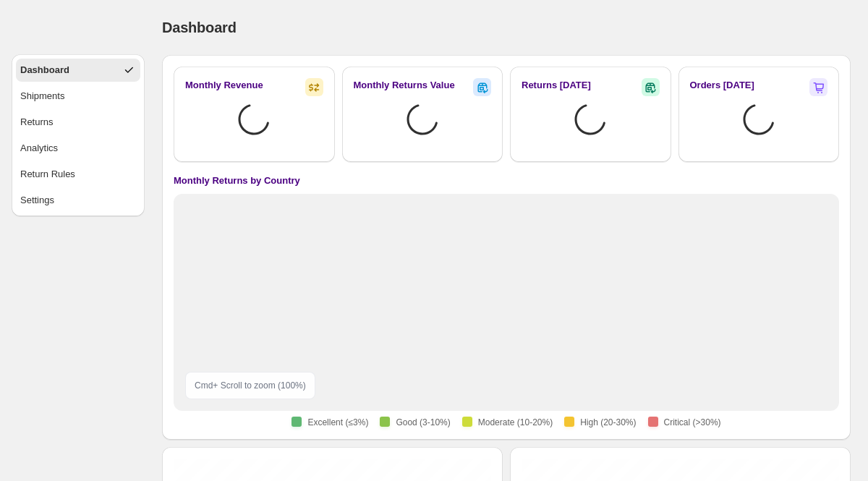 The image size is (868, 481). What do you see at coordinates (78, 148) in the screenshot?
I see `button: Analytics` at bounding box center [78, 148].